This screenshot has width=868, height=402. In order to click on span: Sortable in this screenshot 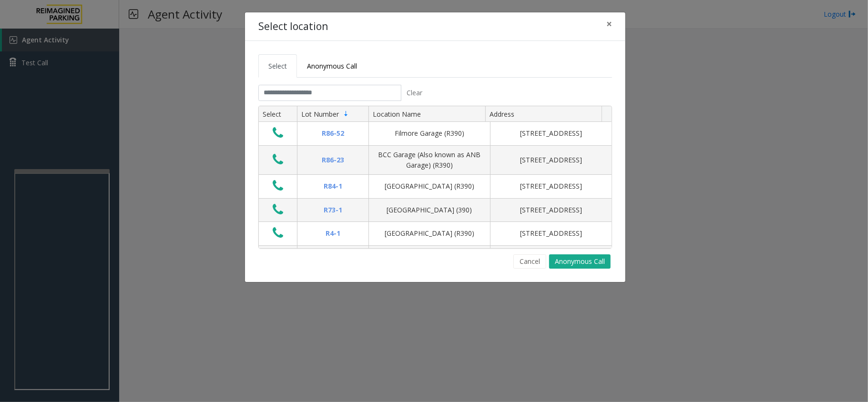, I will do `click(346, 114)`.